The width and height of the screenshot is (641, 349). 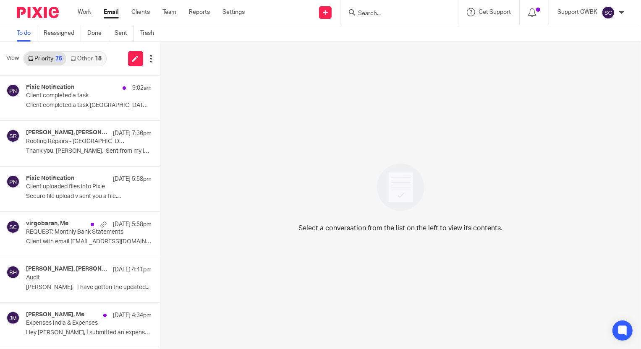 What do you see at coordinates (89, 196) in the screenshot?
I see `p: Secure file upload v sent you a file....` at bounding box center [89, 196].